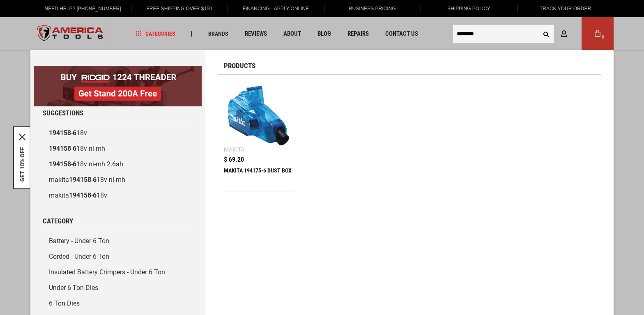  I want to click on span: Products, so click(239, 66).